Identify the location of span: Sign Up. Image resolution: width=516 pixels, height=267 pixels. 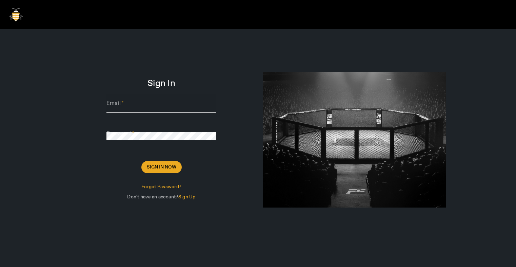
(187, 197).